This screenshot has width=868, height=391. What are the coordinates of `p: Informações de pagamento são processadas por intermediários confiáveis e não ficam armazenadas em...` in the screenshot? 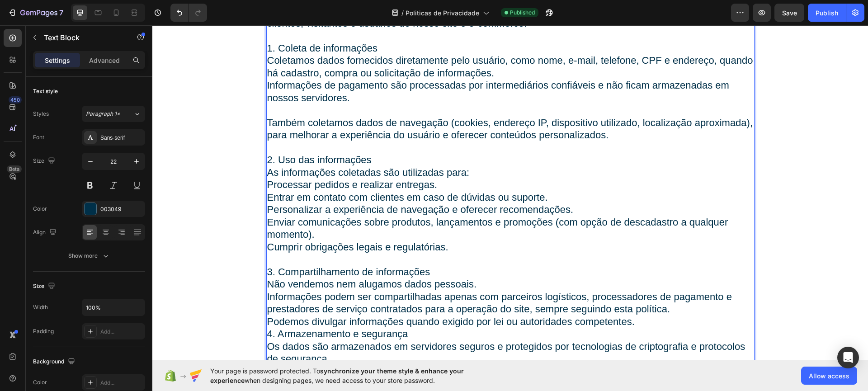 It's located at (358, 66).